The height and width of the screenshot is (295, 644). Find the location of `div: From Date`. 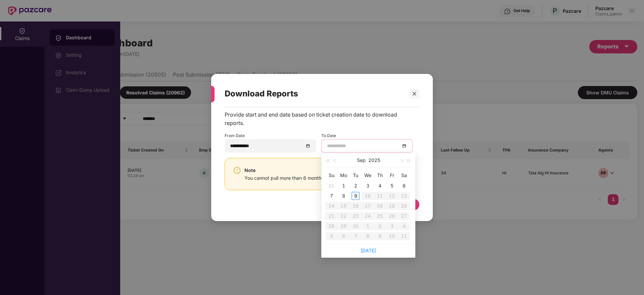

div: From Date is located at coordinates (270, 142).